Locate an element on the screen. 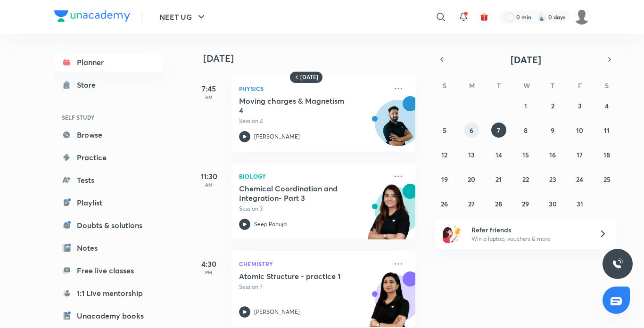  abbr: October 29, 2025 is located at coordinates (526, 203).